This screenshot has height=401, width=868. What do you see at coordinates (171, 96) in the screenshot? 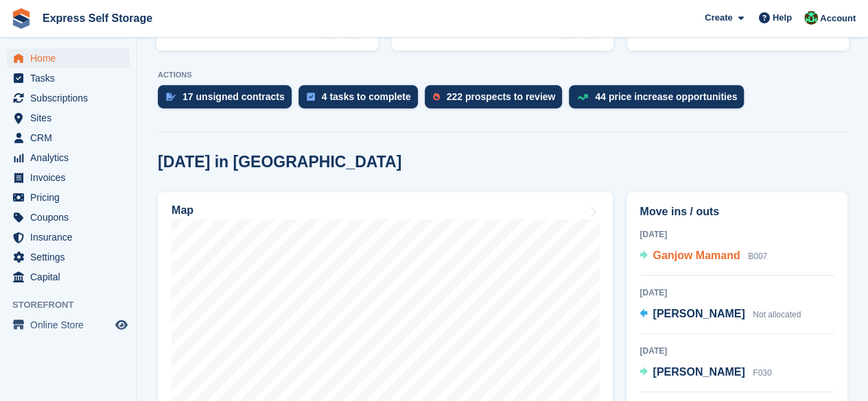
I see `img: contract_signature_icon-13c848040528278c33f63329250d36e43548de30e8caae1d1a13099fd9432cc5.svg` at bounding box center [171, 96].